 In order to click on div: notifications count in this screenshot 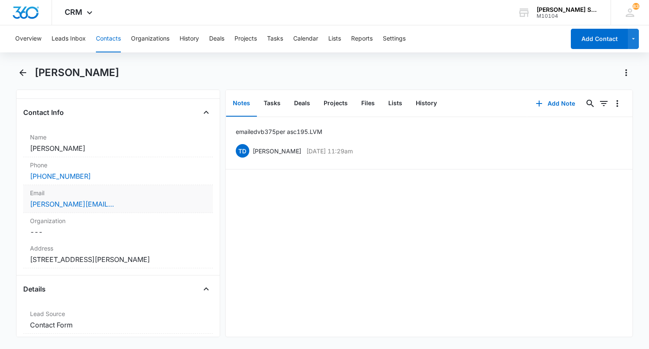, I will do `click(636, 6)`.